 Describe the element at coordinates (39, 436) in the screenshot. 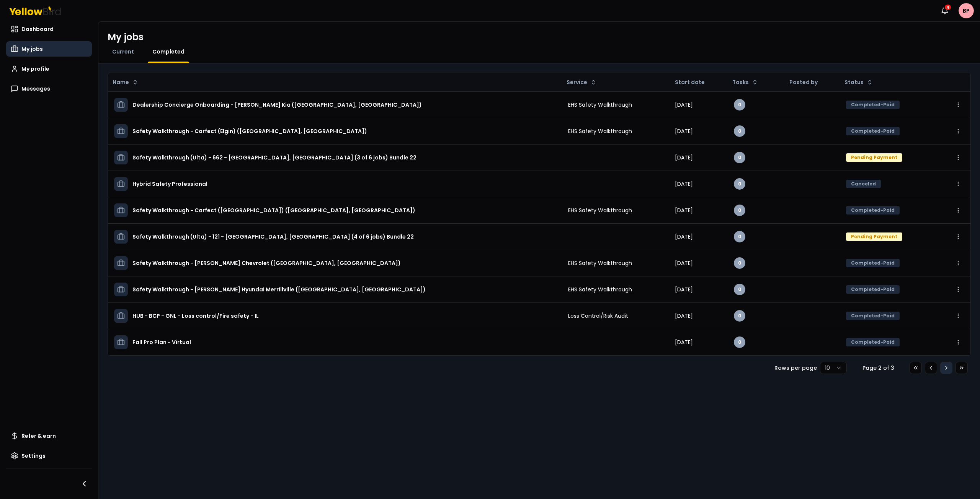

I see `span: Refer & earn` at that location.